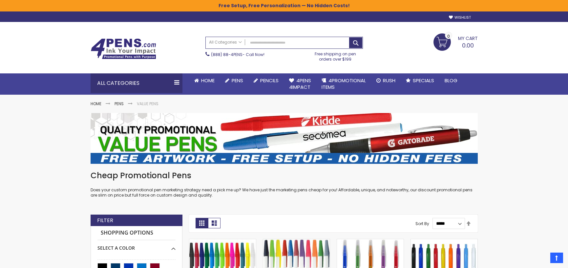 The width and height of the screenshot is (568, 268). I want to click on label: Sort By, so click(422, 223).